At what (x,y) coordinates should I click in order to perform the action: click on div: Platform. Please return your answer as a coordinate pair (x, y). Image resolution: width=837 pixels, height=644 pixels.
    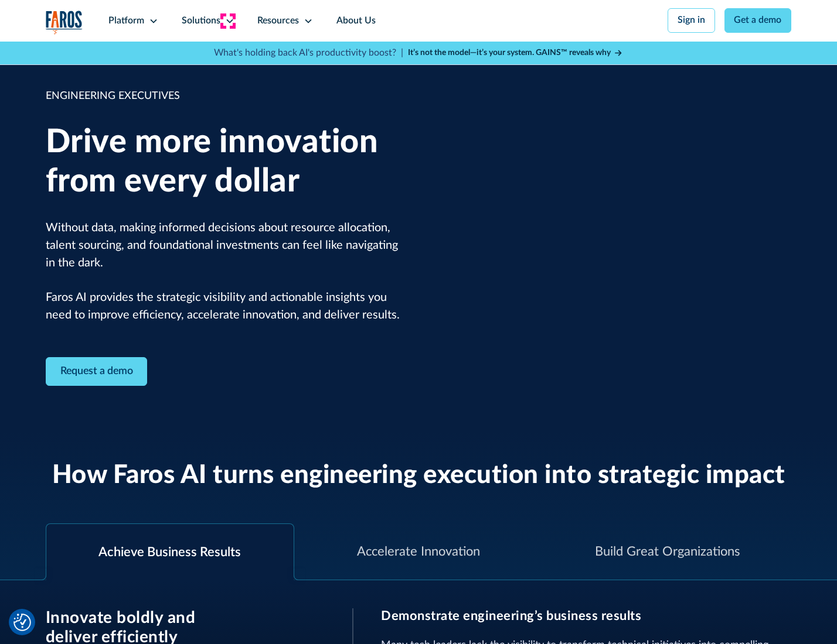
    Looking at the image, I should click on (127, 22).